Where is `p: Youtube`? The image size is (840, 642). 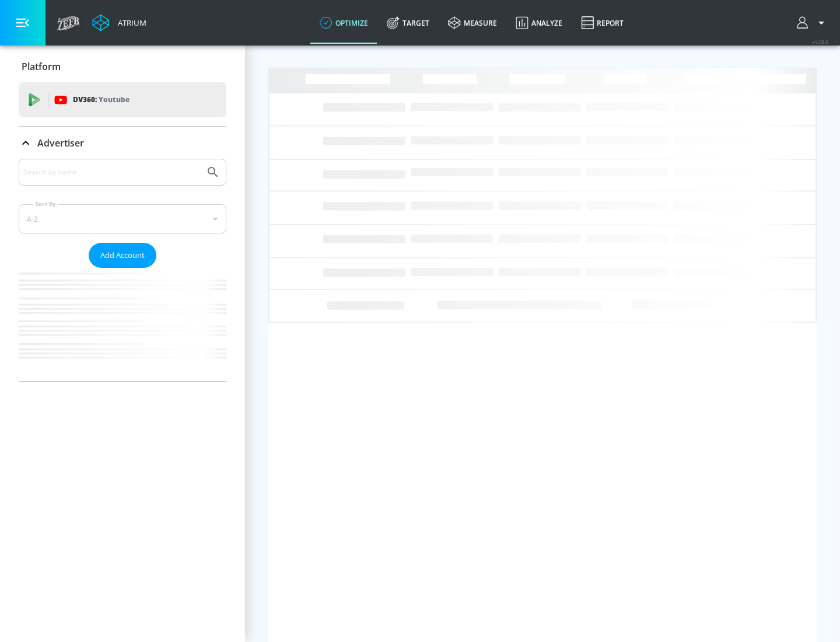
p: Youtube is located at coordinates (114, 99).